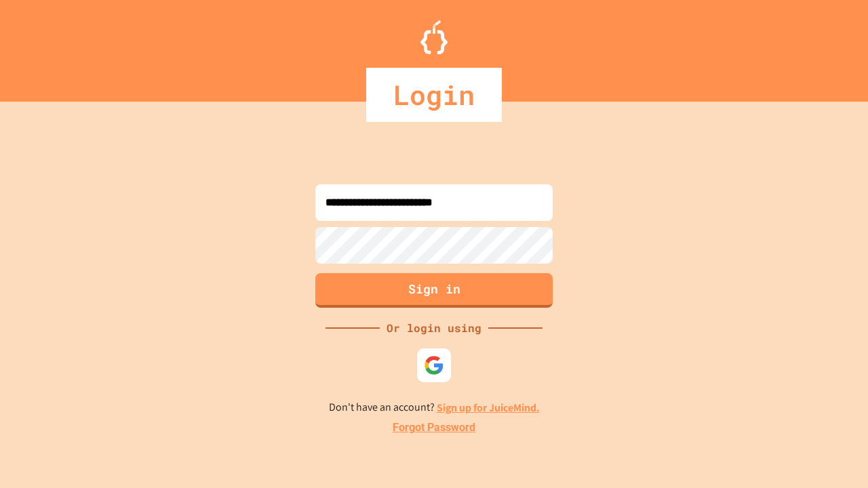  I want to click on img: Logo.svg, so click(434, 37).